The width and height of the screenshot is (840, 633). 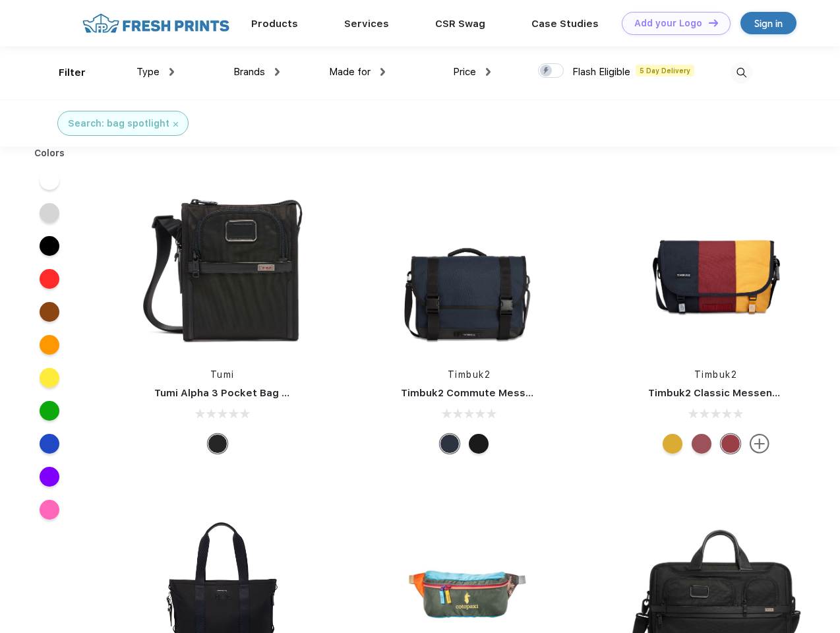 What do you see at coordinates (465, 72) in the screenshot?
I see `span: Price` at bounding box center [465, 72].